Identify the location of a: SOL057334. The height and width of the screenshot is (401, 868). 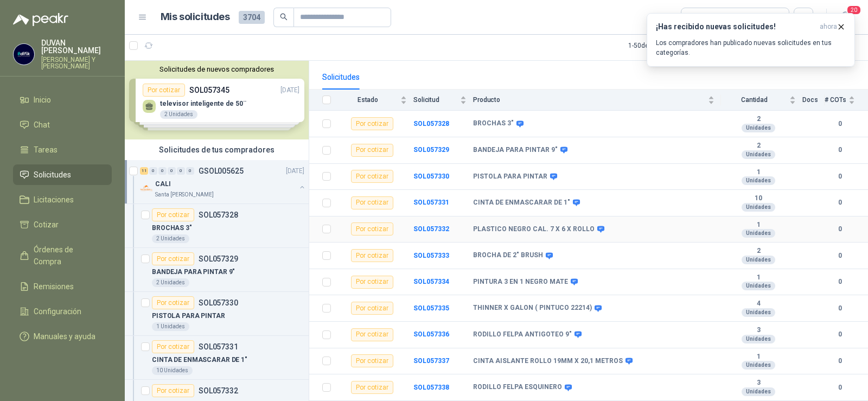
(431, 281).